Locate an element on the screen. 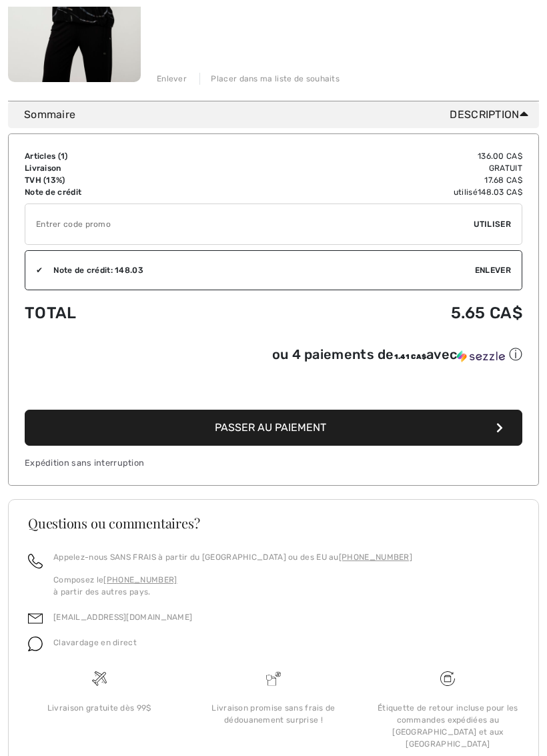 This screenshot has width=547, height=756. div: Note de crédit: 148.03 is located at coordinates (259, 270).